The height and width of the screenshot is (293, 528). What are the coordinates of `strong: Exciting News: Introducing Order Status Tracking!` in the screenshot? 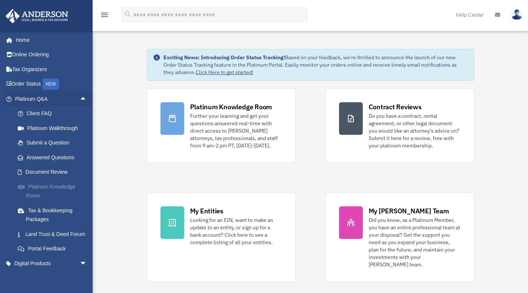 It's located at (224, 57).